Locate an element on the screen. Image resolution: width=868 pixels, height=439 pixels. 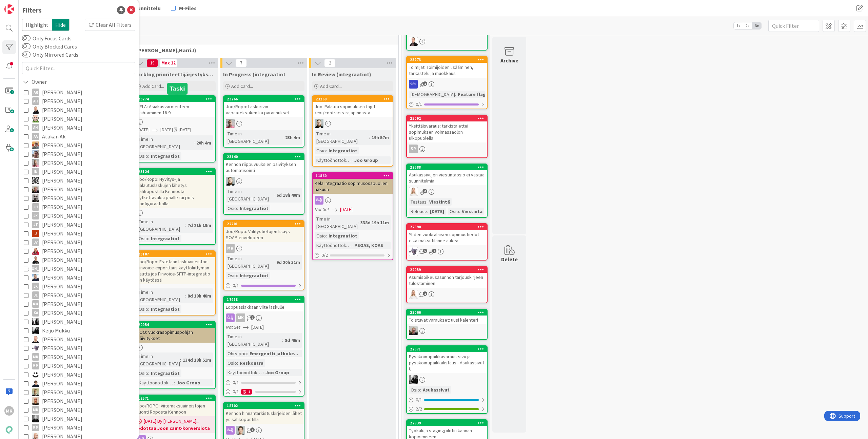
div: 23107Joo/Ropo: Estetään laskuaineiston Finvoice-exporttaus käyttöliittymän kautta jos Finvoice-SF... is located at coordinates (175, 267).